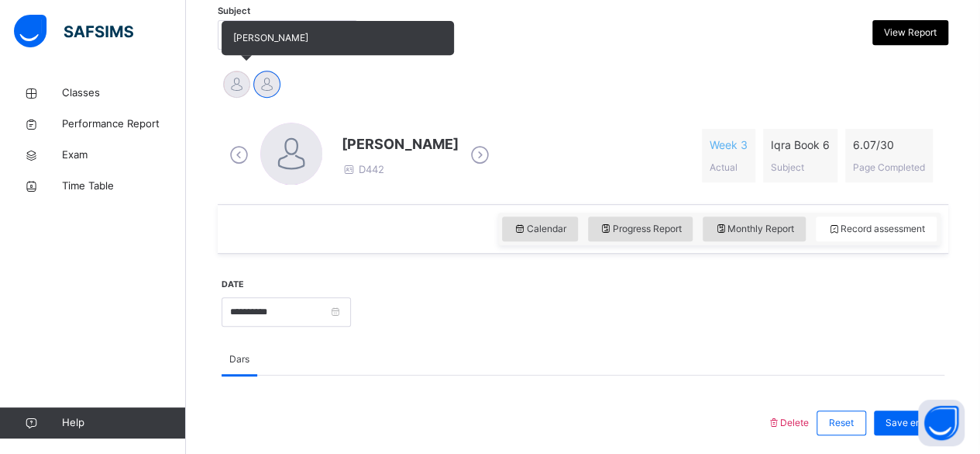 The width and height of the screenshot is (980, 454). Describe the element at coordinates (910, 33) in the screenshot. I see `span: View Report` at that location.